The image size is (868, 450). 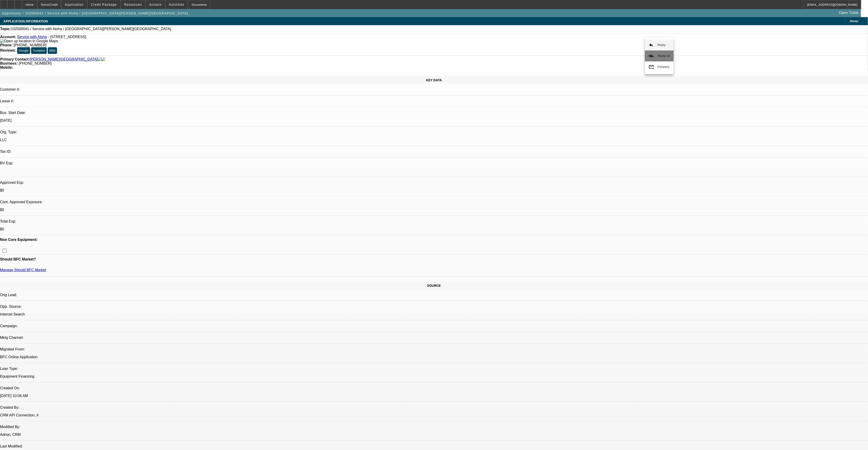 What do you see at coordinates (651, 45) in the screenshot?
I see `mat-icon: reply` at bounding box center [651, 45].